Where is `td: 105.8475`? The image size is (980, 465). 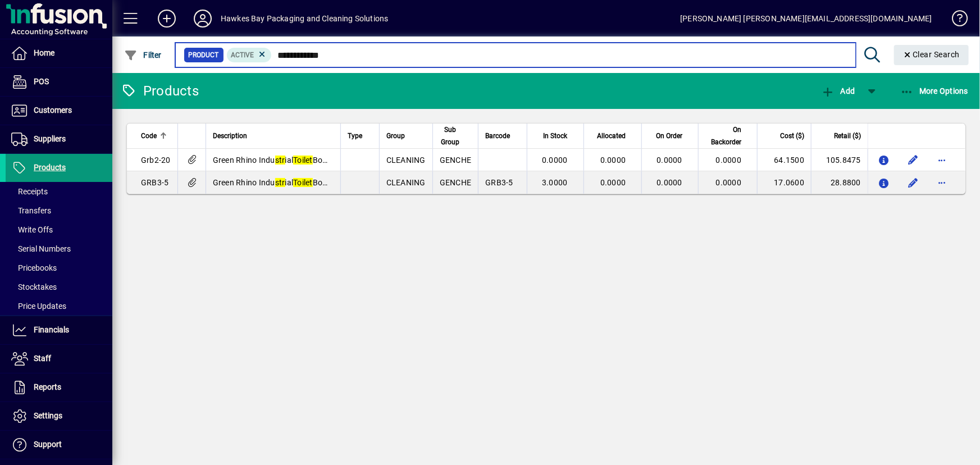 td: 105.8475 is located at coordinates (839, 160).